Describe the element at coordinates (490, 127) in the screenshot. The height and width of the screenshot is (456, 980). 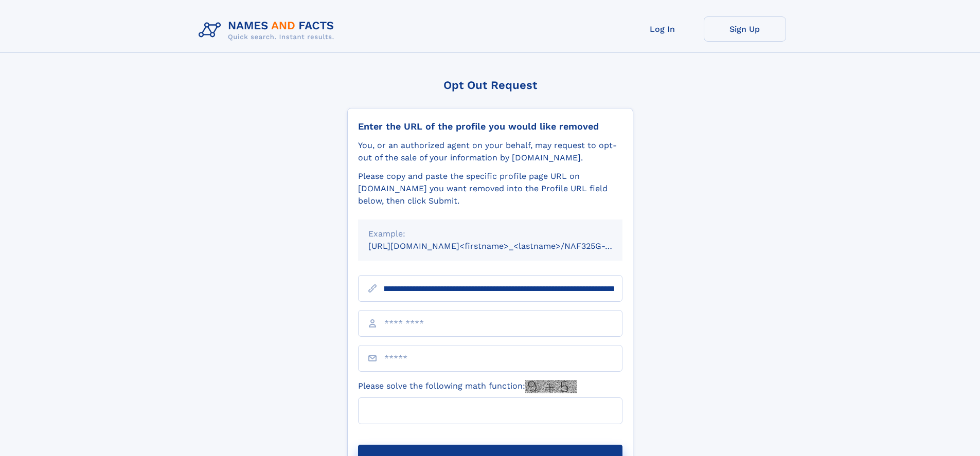
I see `div: Enter the URL of the profile you would like removed` at that location.